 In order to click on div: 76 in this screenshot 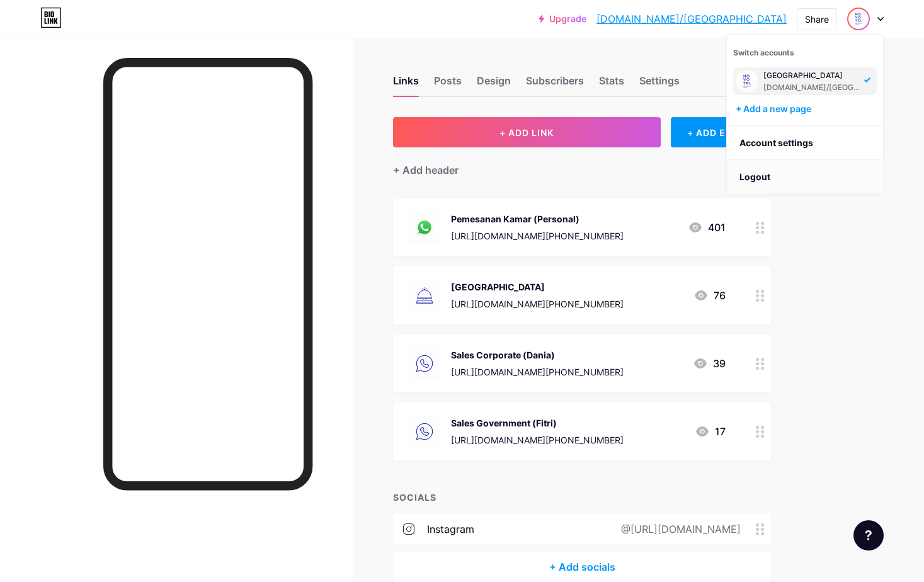, I will do `click(709, 295)`.